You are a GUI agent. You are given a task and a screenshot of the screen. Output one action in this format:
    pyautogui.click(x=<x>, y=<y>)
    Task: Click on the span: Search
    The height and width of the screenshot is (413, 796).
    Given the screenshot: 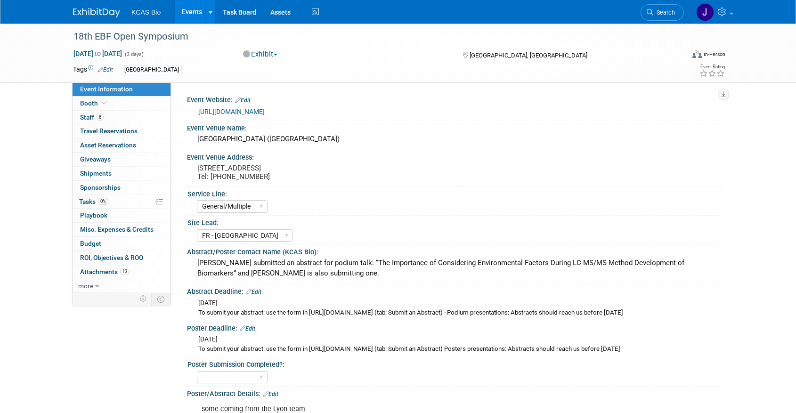 What is the action you would take?
    pyautogui.click(x=664, y=12)
    